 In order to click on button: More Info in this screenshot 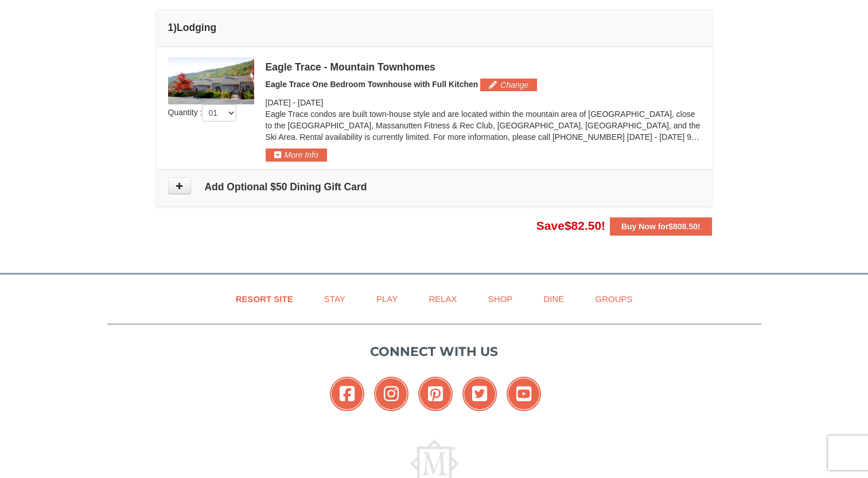, I will do `click(296, 154)`.